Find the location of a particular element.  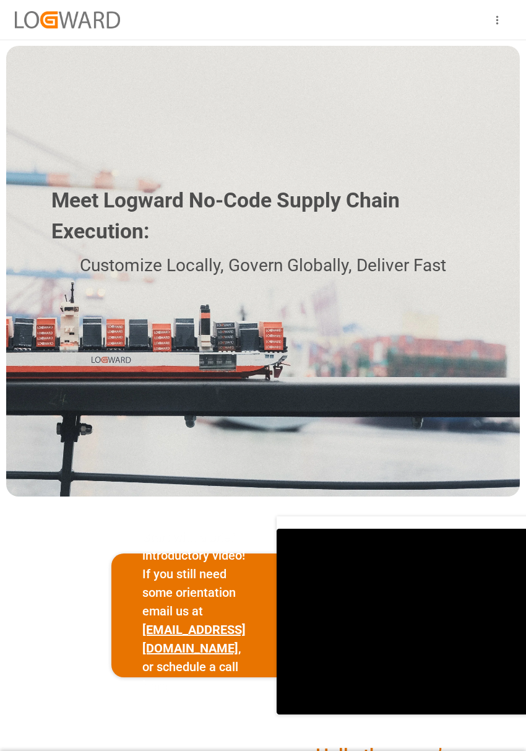

p: Customize Locally, Govern Globally, Deliver Fast is located at coordinates (263, 266).